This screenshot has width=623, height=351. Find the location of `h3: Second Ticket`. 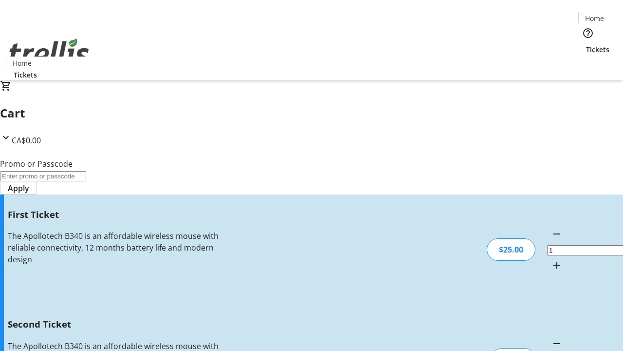

h3: Second Ticket is located at coordinates (114, 324).